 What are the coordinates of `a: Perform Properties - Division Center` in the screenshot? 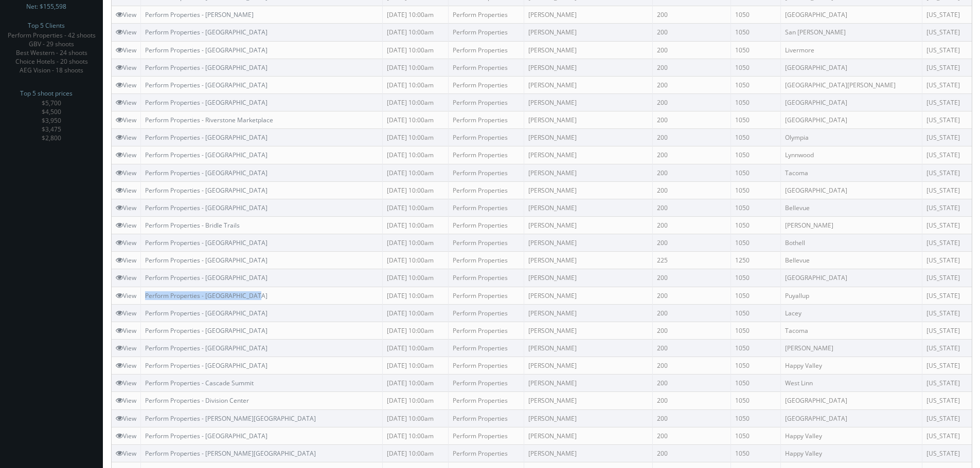 It's located at (197, 400).